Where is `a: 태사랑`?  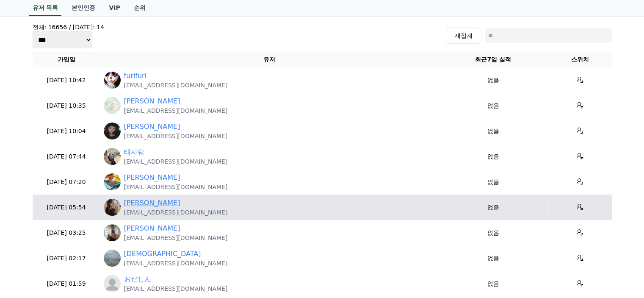 a: 태사랑 is located at coordinates (134, 152).